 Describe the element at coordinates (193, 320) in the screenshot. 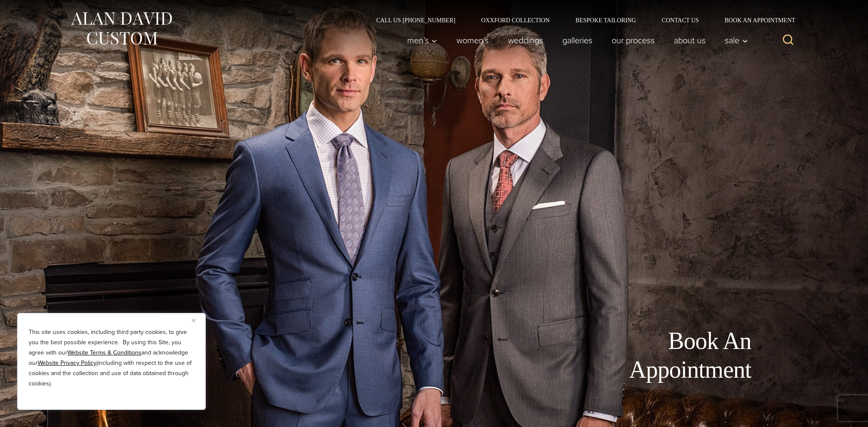

I see `img: Close` at that location.